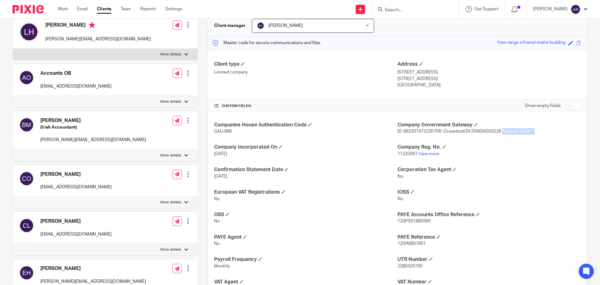  Describe the element at coordinates (104, 9) in the screenshot. I see `a: Clients` at that location.